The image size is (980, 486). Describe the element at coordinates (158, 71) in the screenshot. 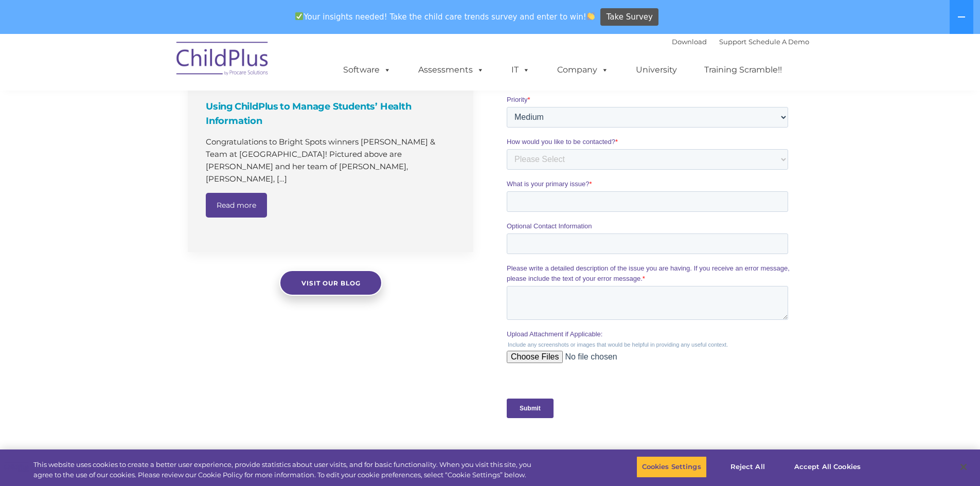

I see `span: Last name` at that location.